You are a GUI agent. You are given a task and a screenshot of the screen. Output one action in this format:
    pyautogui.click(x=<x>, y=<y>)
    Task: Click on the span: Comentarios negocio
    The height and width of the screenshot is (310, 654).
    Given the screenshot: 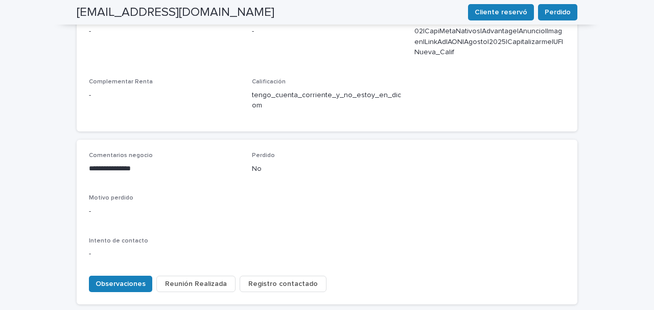 What is the action you would take?
    pyautogui.click(x=121, y=155)
    